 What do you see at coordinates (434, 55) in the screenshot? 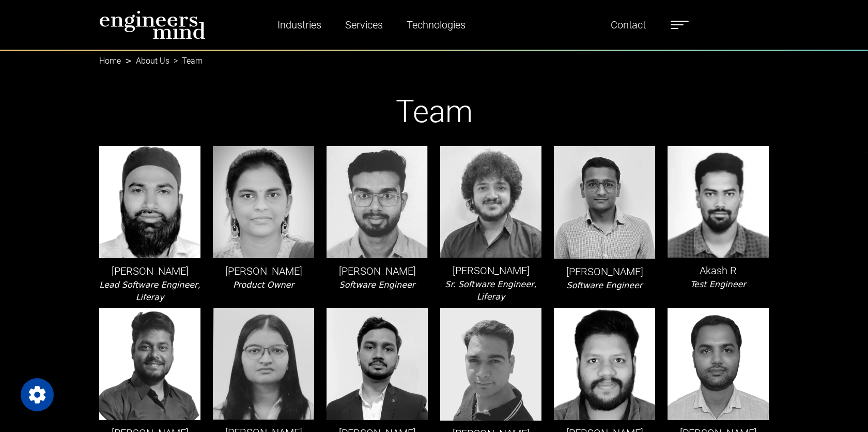
I see `nav: breadcrumb` at bounding box center [434, 55].